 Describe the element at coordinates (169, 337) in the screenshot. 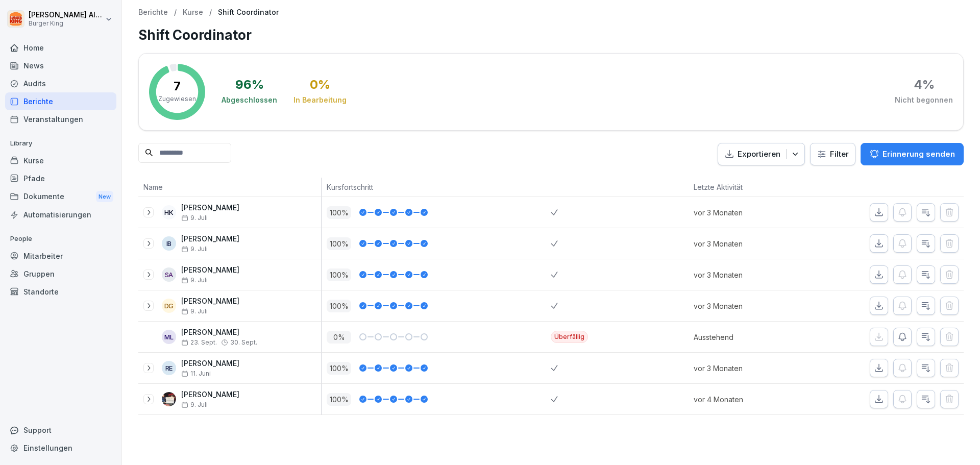

I see `div: ML` at that location.